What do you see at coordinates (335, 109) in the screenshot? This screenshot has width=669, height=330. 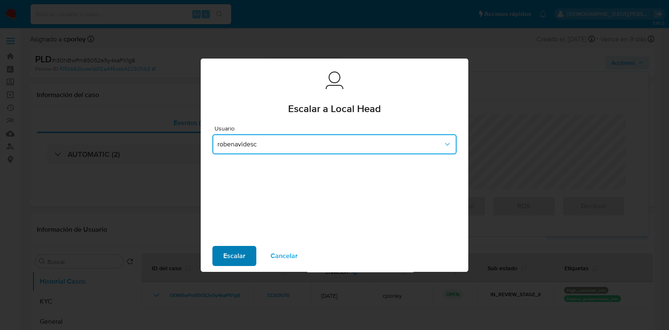 I see `span: Escalar a Local Head` at bounding box center [335, 109].